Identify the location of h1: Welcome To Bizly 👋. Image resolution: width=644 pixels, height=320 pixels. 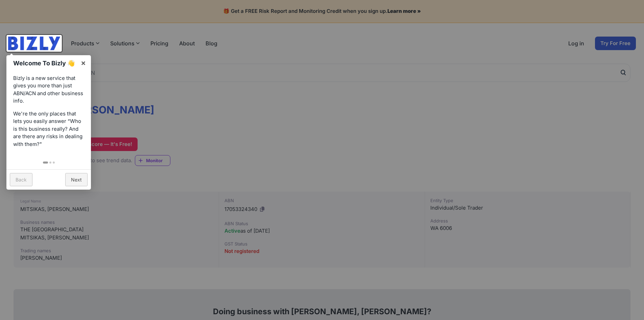
(45, 63).